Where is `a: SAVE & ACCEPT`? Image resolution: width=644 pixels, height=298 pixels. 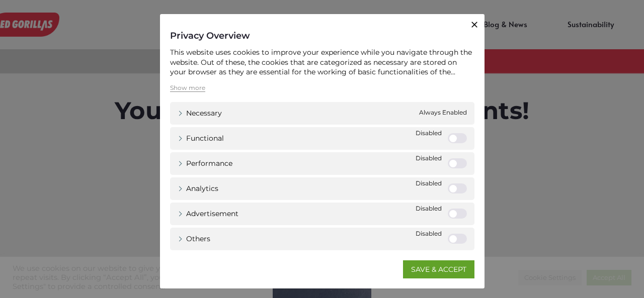 a: SAVE & ACCEPT is located at coordinates (439, 269).